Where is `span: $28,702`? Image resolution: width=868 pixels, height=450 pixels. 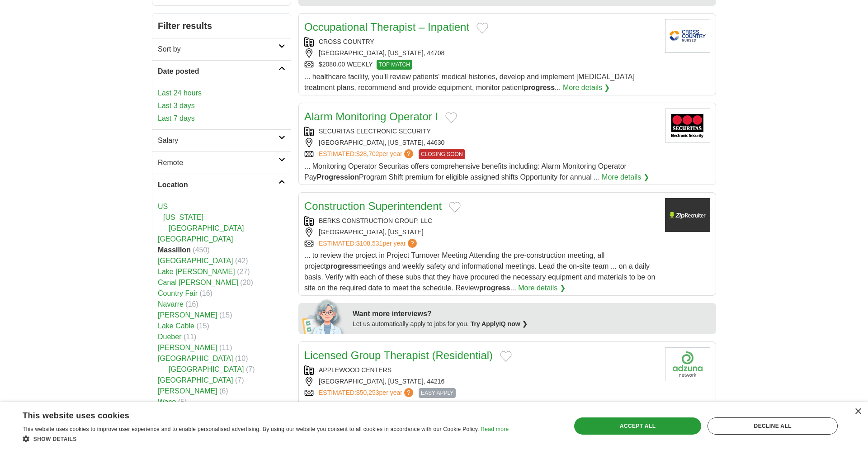
span: $28,702 is located at coordinates (368, 154).